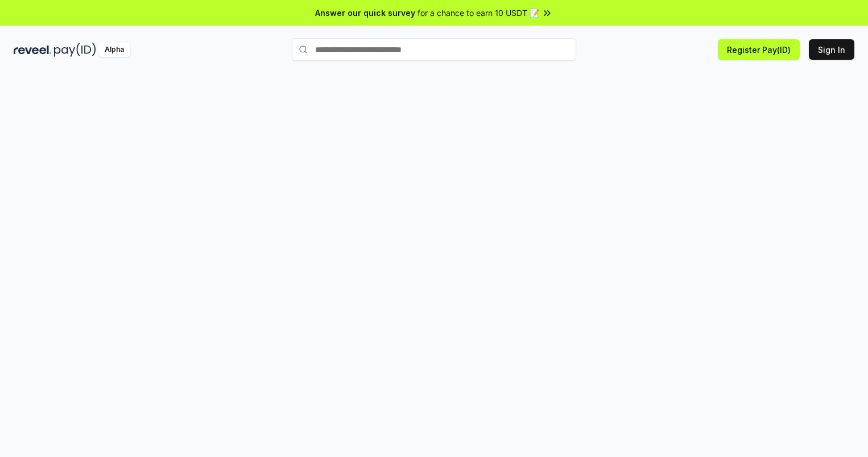 The height and width of the screenshot is (457, 868). I want to click on span: for a chance to earn 10 USDT 📝, so click(479, 12).